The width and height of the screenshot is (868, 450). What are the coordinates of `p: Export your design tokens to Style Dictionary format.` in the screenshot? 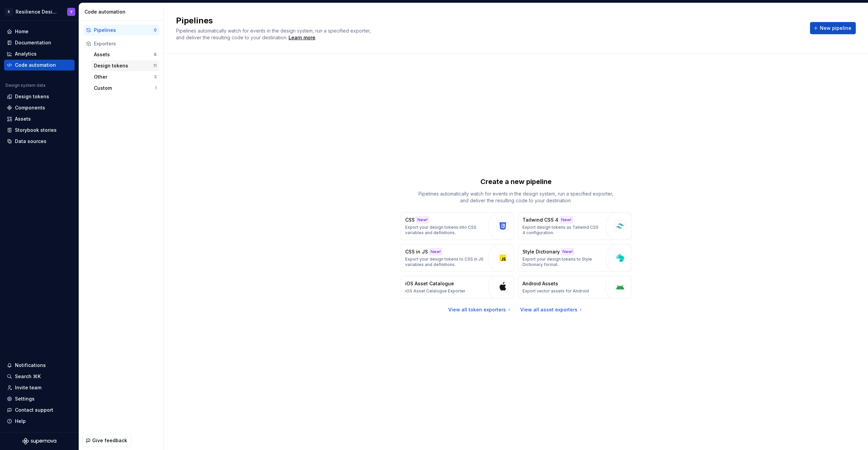 It's located at (563, 262).